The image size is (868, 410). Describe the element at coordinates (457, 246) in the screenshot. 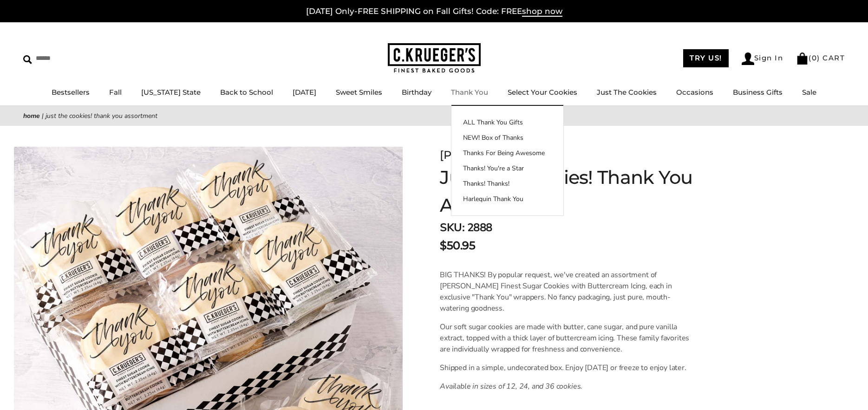

I see `span: $50.95` at that location.